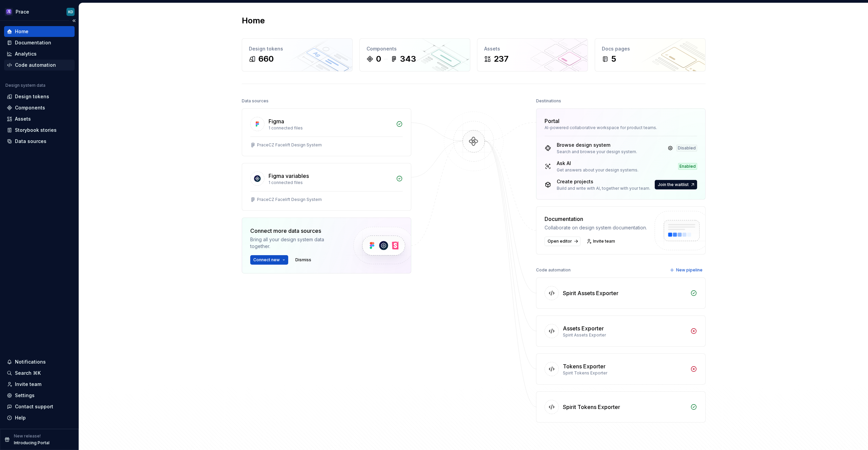 This screenshot has height=450, width=868. What do you see at coordinates (40, 43) in the screenshot?
I see `a: Documentation` at bounding box center [40, 43].